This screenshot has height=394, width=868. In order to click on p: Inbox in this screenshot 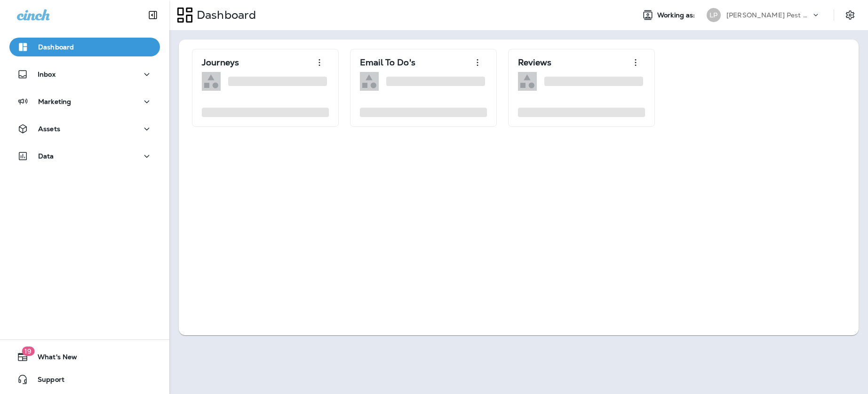, I will do `click(46, 74)`.